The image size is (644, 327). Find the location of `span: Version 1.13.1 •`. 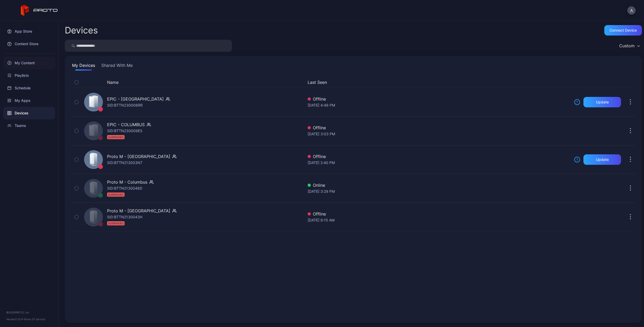

span: Version 1.13.1 • is located at coordinates (15, 319).